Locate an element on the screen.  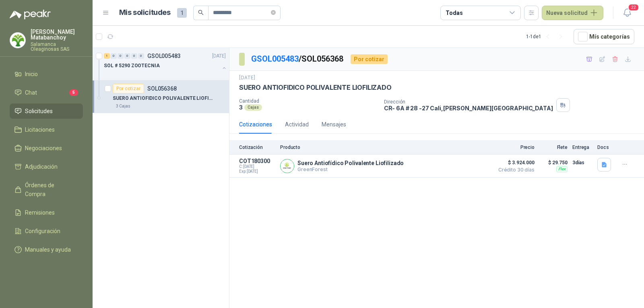
span: 22 is located at coordinates (634, 7).